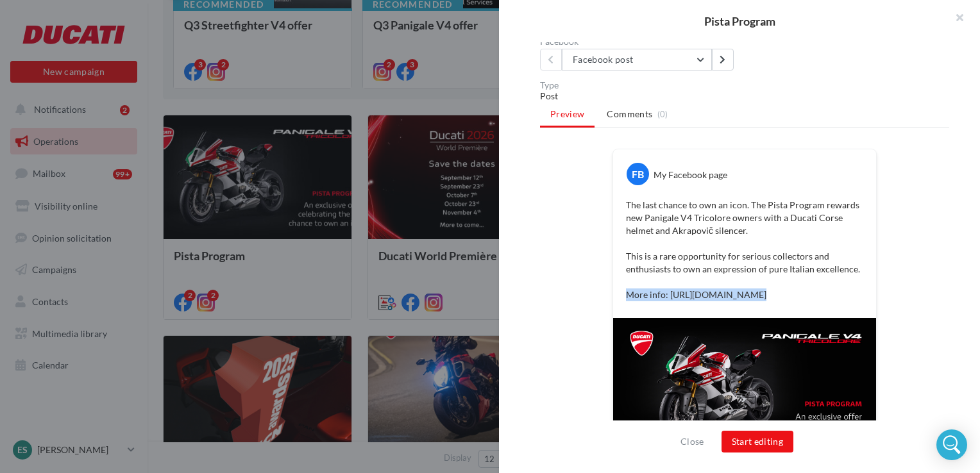 The image size is (980, 473). What do you see at coordinates (663, 114) in the screenshot?
I see `span: (0)` at bounding box center [663, 114].